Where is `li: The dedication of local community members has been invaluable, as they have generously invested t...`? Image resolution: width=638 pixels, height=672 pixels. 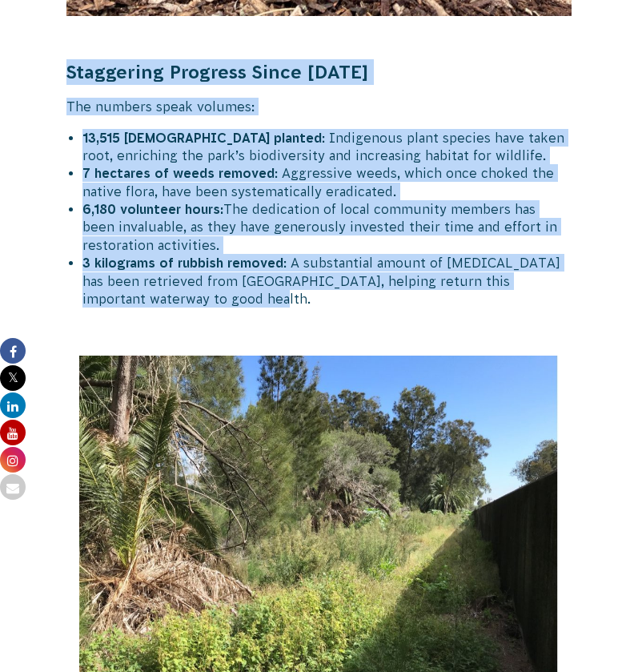 li: The dedication of local community members has been invaluable, as they have generously invested t... is located at coordinates (327, 227).